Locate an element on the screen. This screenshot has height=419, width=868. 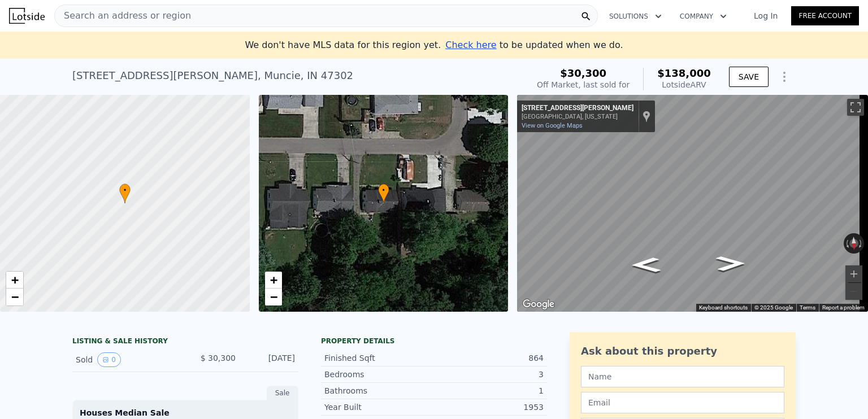
button: View historical data is located at coordinates (109, 360).